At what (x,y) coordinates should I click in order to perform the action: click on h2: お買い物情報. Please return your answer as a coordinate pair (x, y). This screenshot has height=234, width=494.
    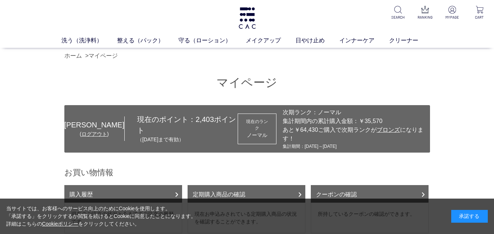
    Looking at the image, I should click on (247, 172).